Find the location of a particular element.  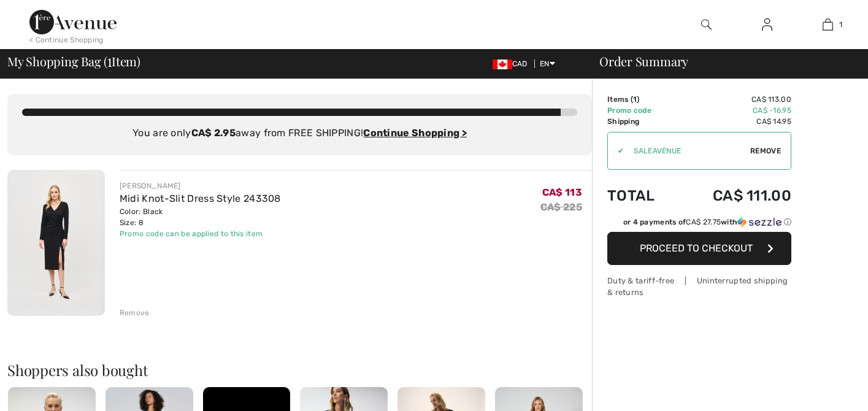

span: Proceed to Checkout is located at coordinates (696, 248).